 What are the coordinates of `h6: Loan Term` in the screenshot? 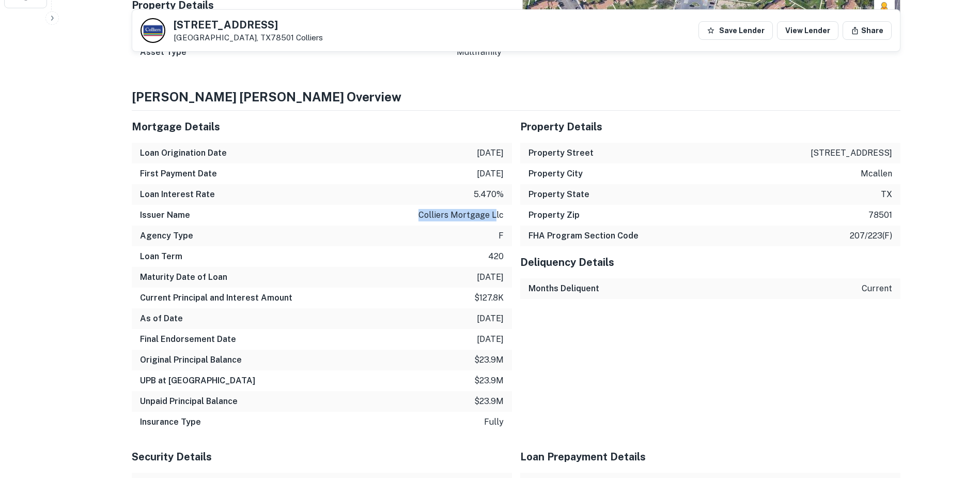 It's located at (161, 256).